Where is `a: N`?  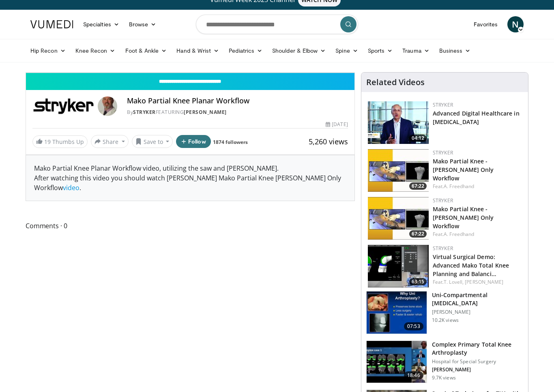 a: N is located at coordinates (516, 24).